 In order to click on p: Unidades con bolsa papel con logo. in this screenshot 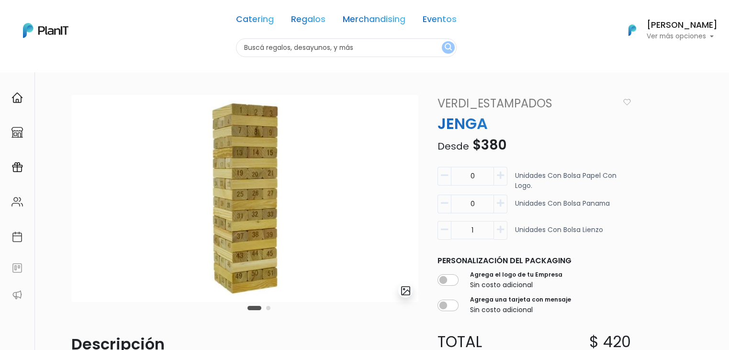, I will do `click(573, 181)`.